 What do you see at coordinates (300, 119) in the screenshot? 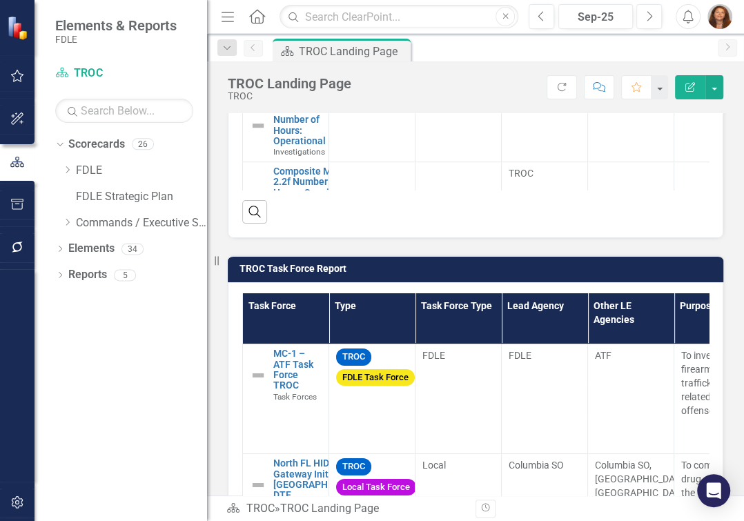
I see `a: Composite Metric 2.2e Number of Hours: Operational` at bounding box center [300, 119].